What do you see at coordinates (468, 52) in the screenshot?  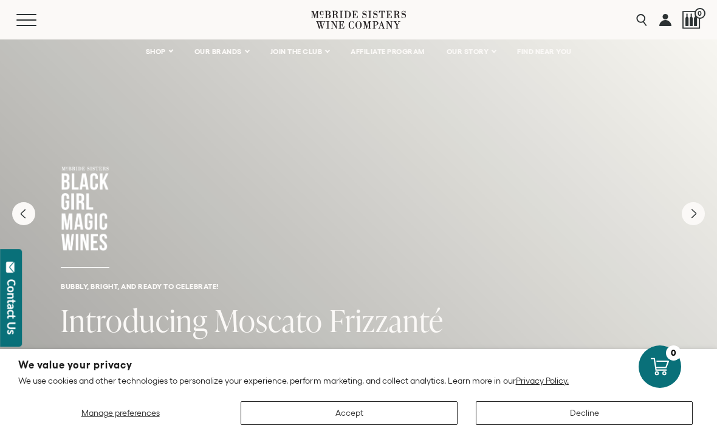 I see `span: OUR STORY` at bounding box center [468, 52].